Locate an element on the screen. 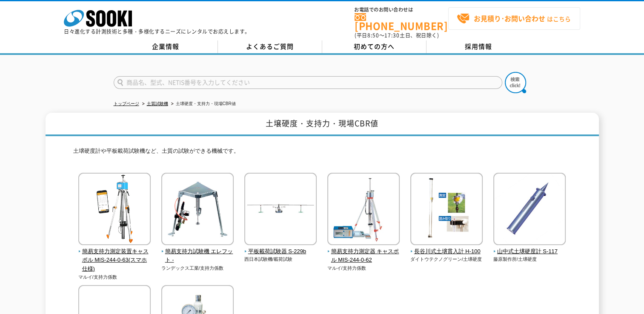  a: 企業情報 is located at coordinates (166, 47).